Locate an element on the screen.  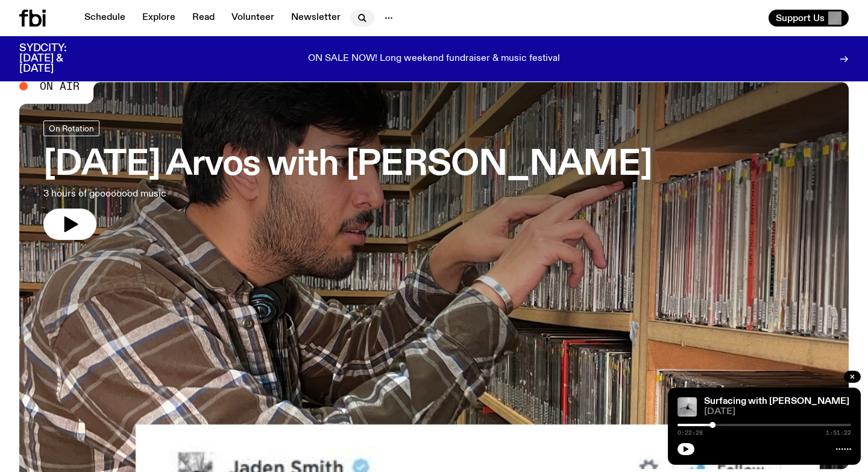
p: 3 hours of goooooood music is located at coordinates (198, 194).